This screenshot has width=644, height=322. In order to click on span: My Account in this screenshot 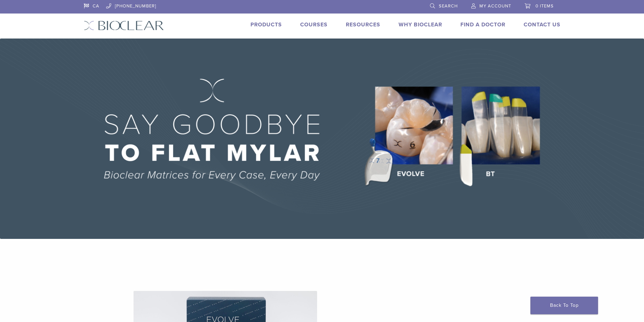, I will do `click(495, 6)`.